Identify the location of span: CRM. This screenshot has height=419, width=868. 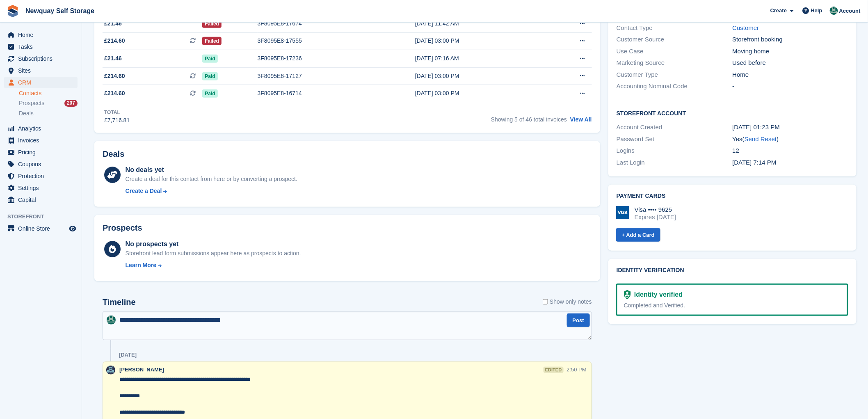
(42, 82).